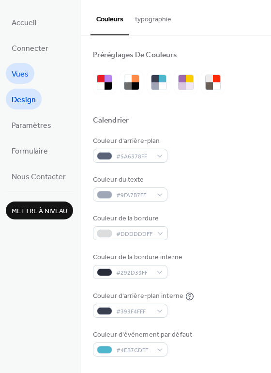 The width and height of the screenshot is (271, 373). I want to click on span: #292D39FF, so click(134, 273).